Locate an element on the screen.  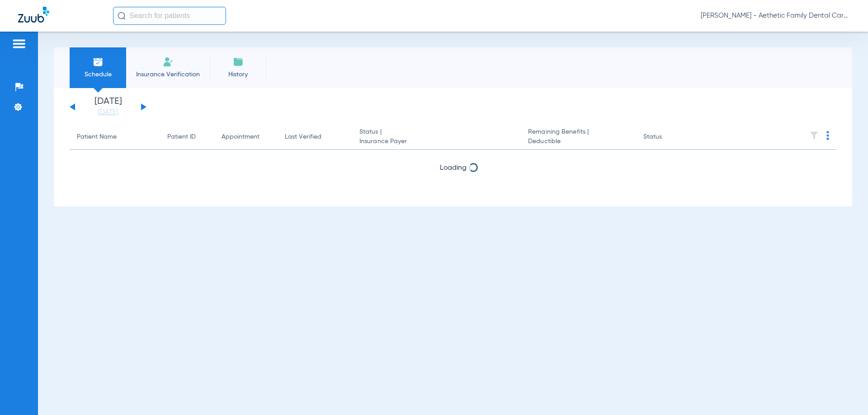
img: Schedule is located at coordinates (98, 62).